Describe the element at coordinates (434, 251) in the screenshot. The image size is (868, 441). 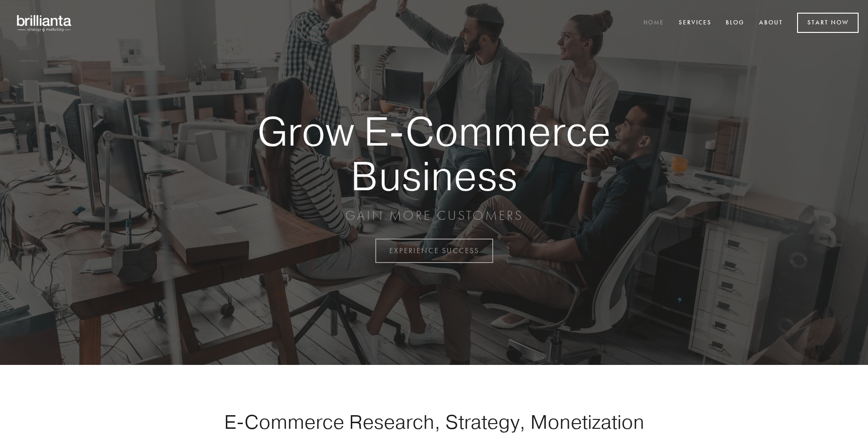
I see `a: EXPERIENCE SUCCESS` at that location.